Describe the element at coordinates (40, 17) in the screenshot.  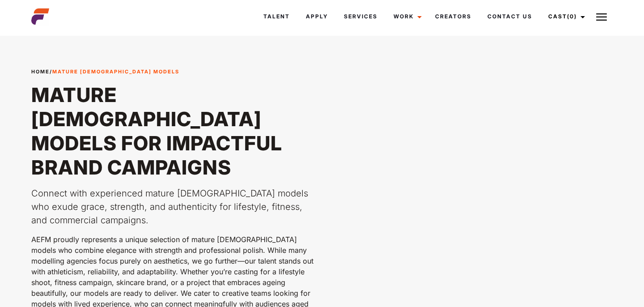
I see `img: cropped-aefm-brand-fav-22-square.png` at that location.